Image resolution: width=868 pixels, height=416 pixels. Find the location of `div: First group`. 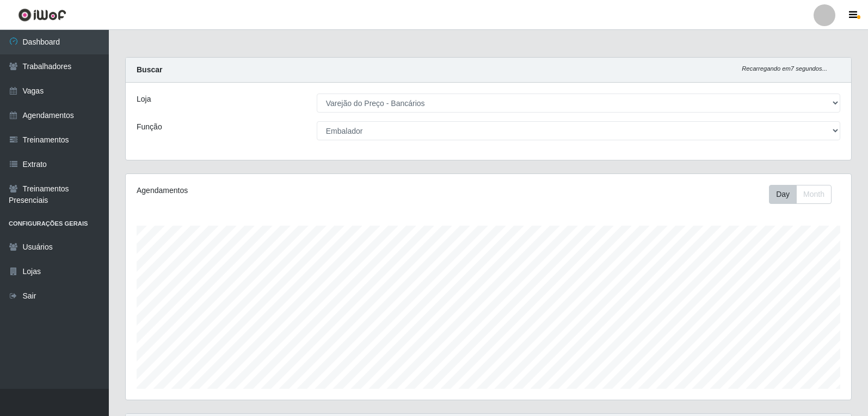

div: First group is located at coordinates (800, 194).